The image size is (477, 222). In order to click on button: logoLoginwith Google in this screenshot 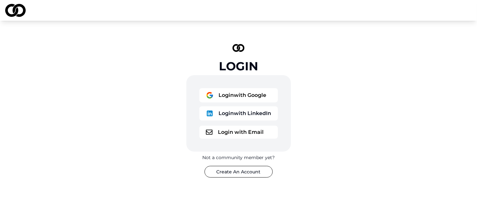, I will do `click(239, 95)`.